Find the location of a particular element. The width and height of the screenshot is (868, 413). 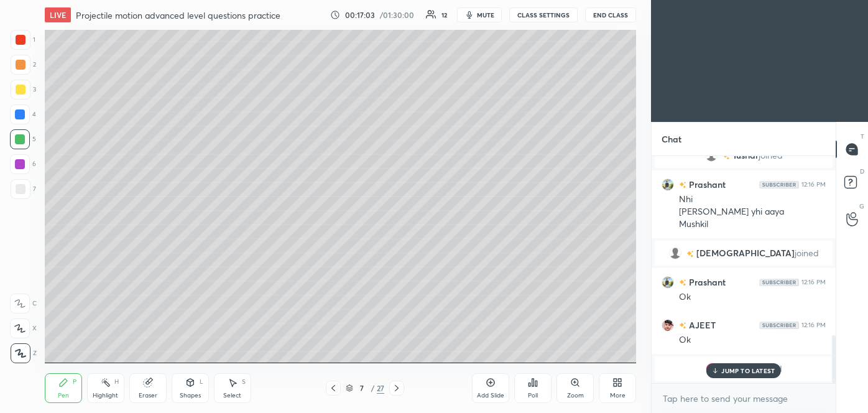

div: C is located at coordinates (23, 303).